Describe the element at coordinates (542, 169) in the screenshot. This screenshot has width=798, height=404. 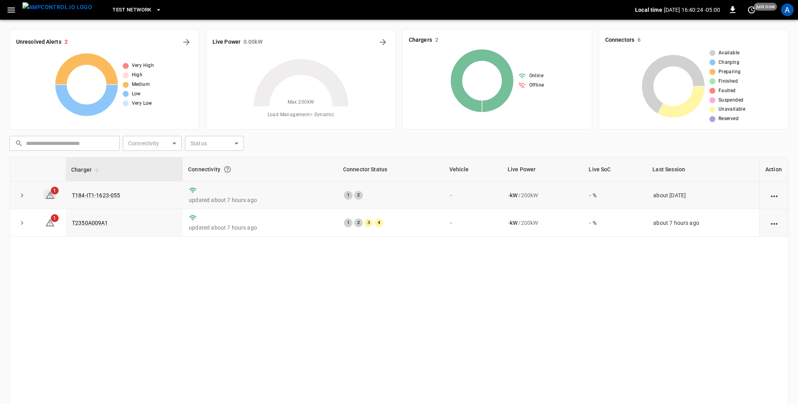
I see `th: Live Power` at that location.